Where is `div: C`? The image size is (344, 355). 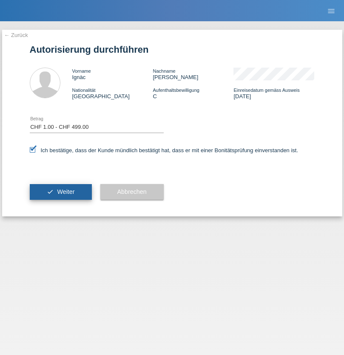
div: C is located at coordinates (193, 93).